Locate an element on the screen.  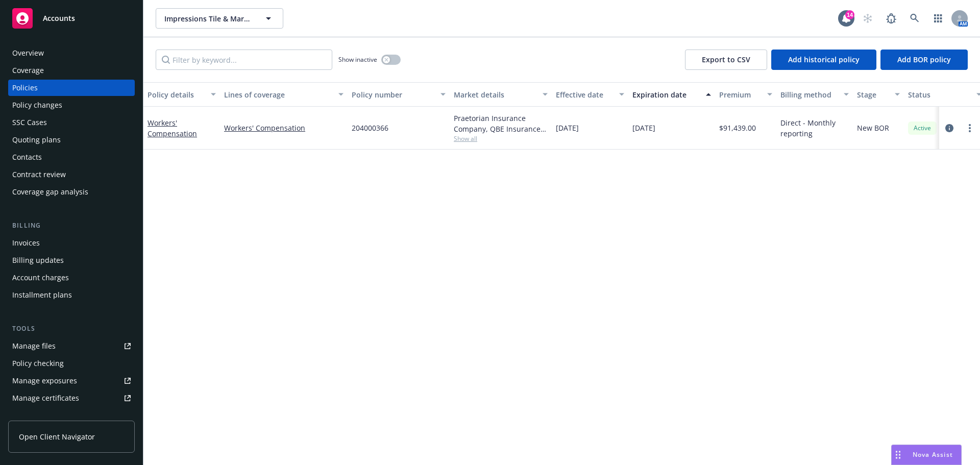
div: Praetorian Insurance Company, QBE Insurance Group, Foresight Insurance is located at coordinates (500, 123).